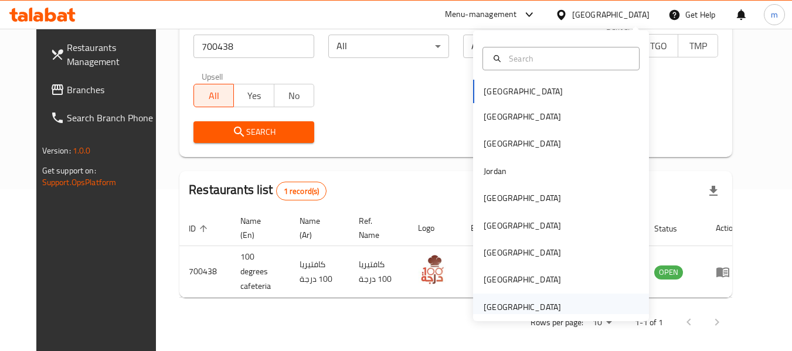 The image size is (792, 351). Describe the element at coordinates (254, 46) in the screenshot. I see `input: Search for restaurant name or ID..` at that location.